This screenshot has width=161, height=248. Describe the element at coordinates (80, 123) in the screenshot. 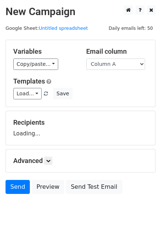

I see `h5: Recipients` at that location.